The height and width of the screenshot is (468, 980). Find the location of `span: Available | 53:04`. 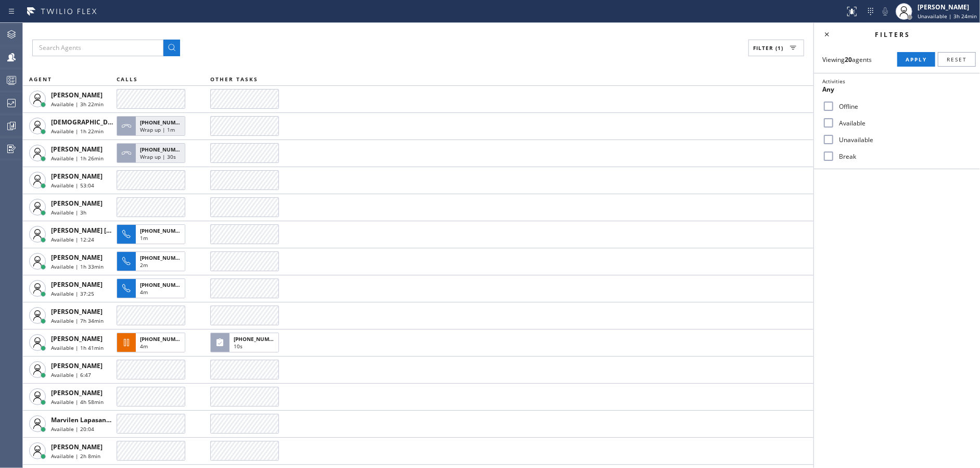

span: Available | 53:04 is located at coordinates (72, 185).